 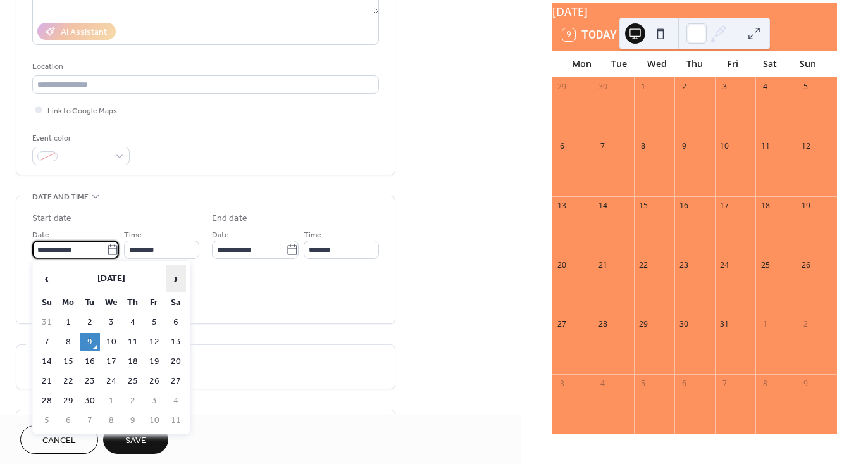 I want to click on td: 30, so click(x=89, y=401).